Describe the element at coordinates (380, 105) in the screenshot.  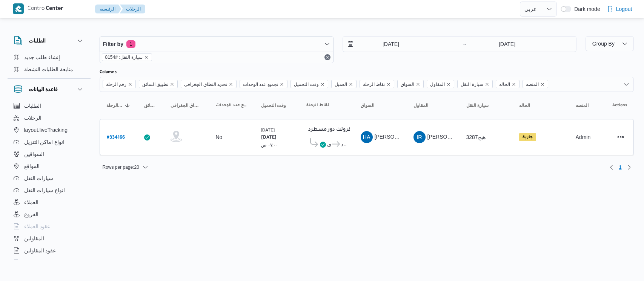
I see `button: السواق` at that location.